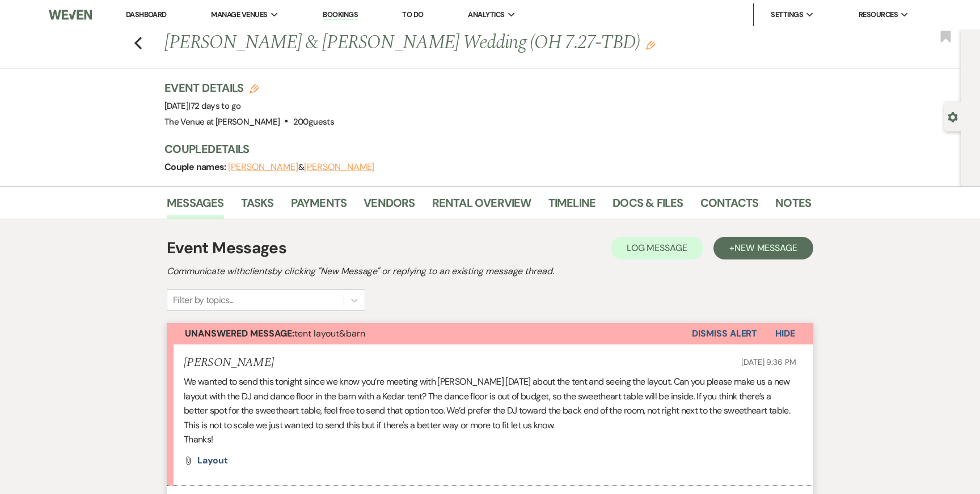 This screenshot has width=980, height=494. Describe the element at coordinates (258, 207) in the screenshot. I see `a: Tasks` at that location.